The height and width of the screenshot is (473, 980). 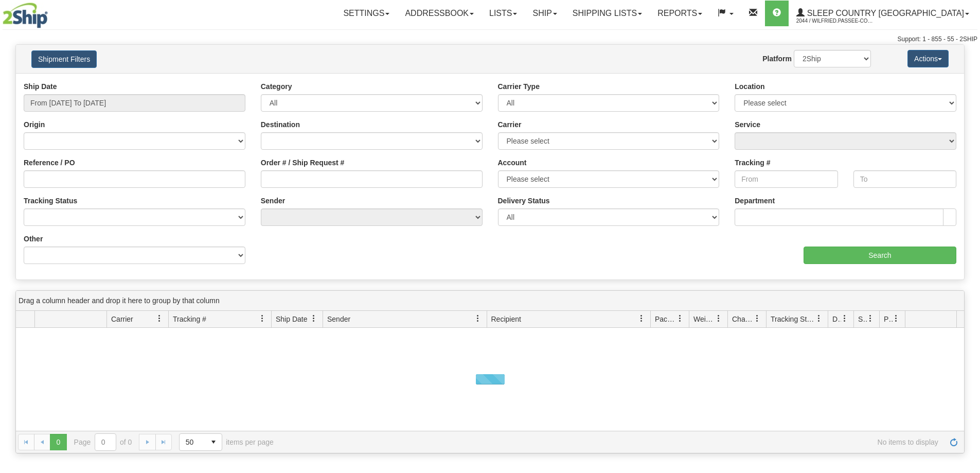 I want to click on label: Account, so click(x=512, y=163).